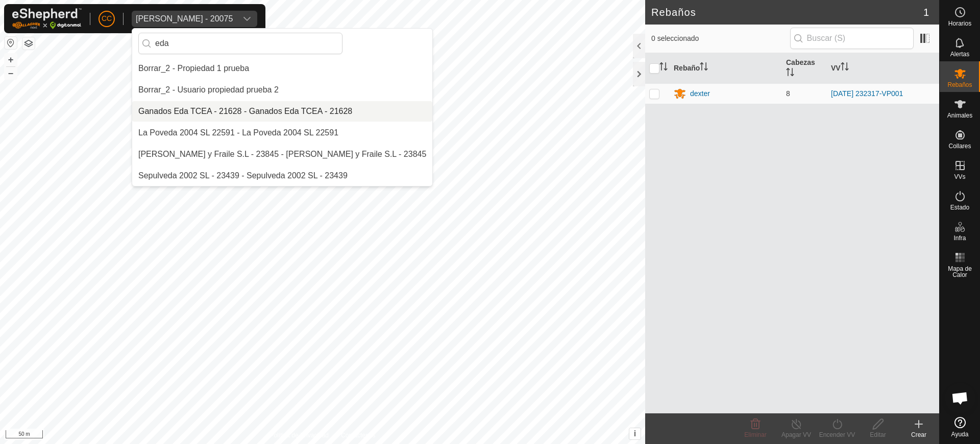 This screenshot has width=980, height=444. I want to click on span: Animales, so click(960, 116).